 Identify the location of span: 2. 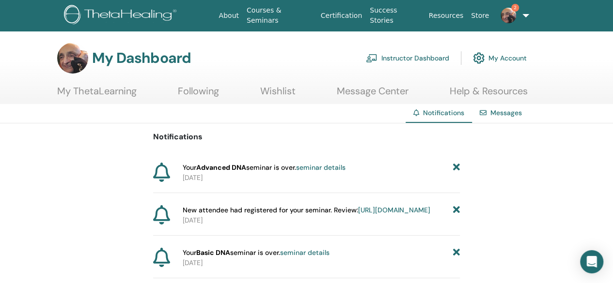
(515, 8).